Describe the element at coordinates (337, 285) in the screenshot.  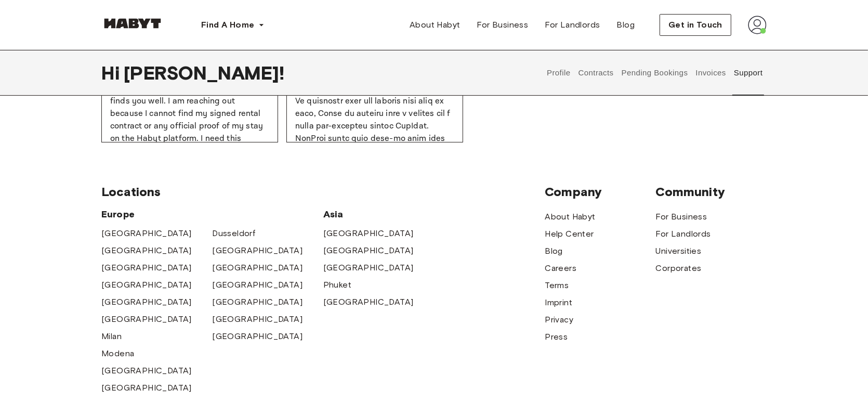
I see `span: Phuket` at that location.